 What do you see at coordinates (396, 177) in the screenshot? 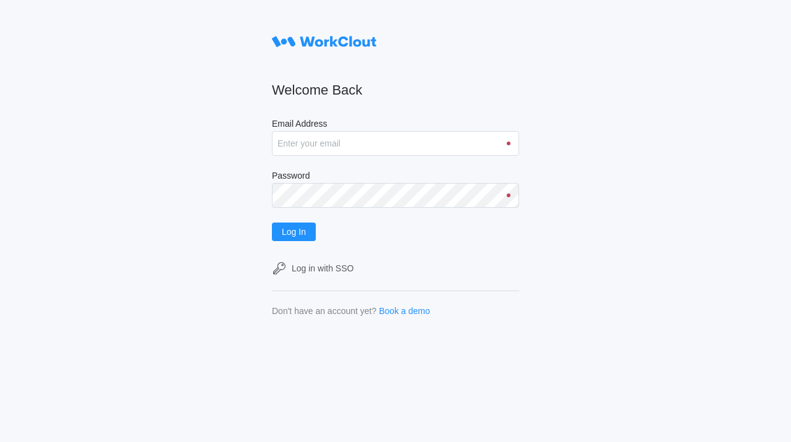
I see `label: Password` at bounding box center [396, 177].